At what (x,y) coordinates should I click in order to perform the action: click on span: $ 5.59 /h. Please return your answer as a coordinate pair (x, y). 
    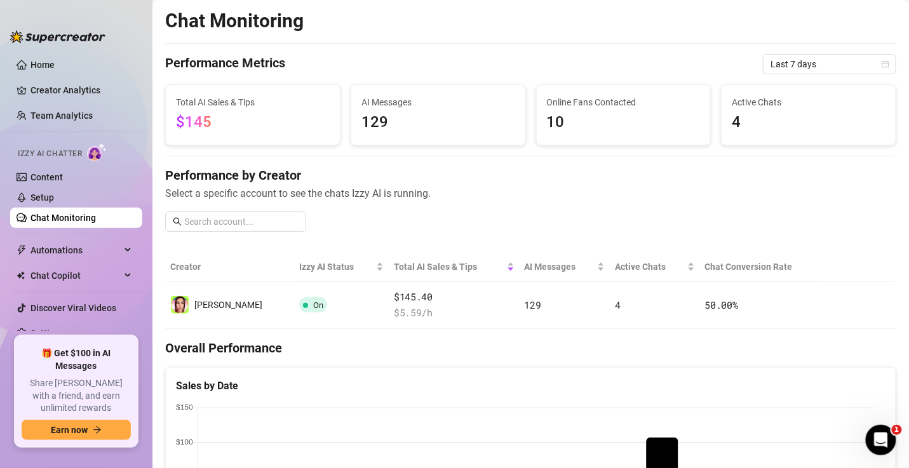
    Looking at the image, I should click on (454, 313).